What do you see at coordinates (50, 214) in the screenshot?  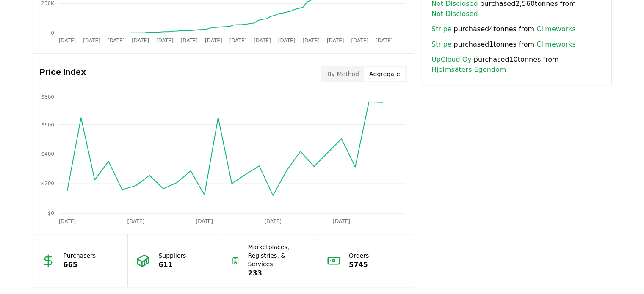 I see `tspan: $0` at bounding box center [50, 214].